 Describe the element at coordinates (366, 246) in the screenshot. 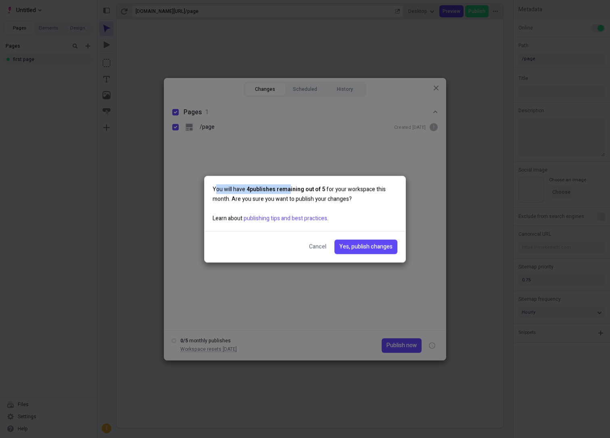

I see `span: Yes, publish changes` at that location.